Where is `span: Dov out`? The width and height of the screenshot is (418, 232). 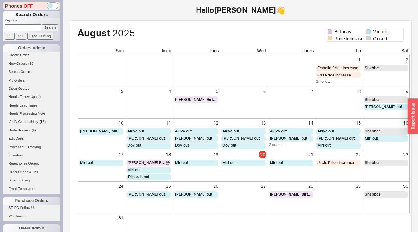
span: Dov out is located at coordinates (229, 146).